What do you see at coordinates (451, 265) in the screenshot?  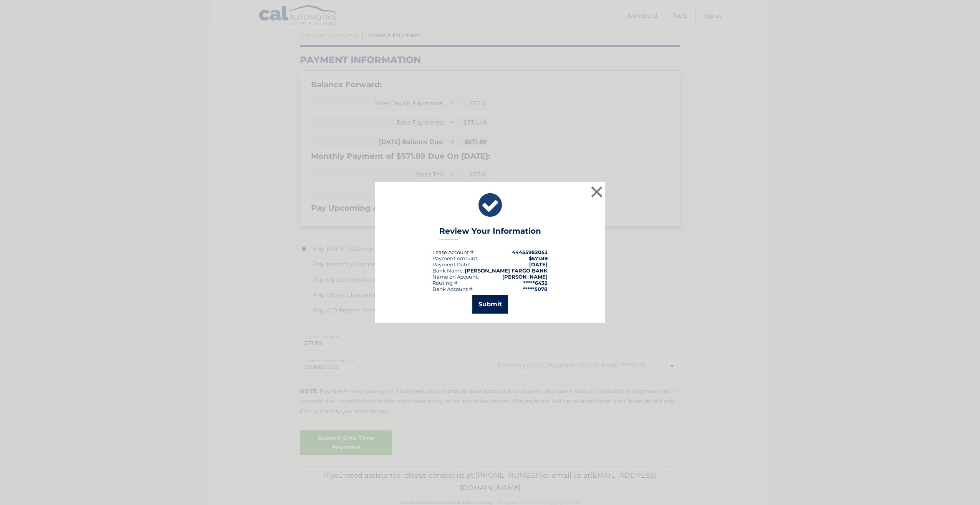 I see `span: Payment Date` at bounding box center [451, 265].